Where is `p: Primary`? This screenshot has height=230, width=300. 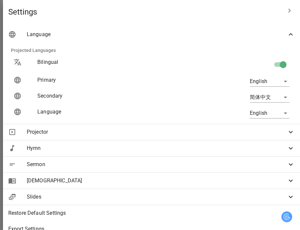
p: Primary is located at coordinates (104, 80).